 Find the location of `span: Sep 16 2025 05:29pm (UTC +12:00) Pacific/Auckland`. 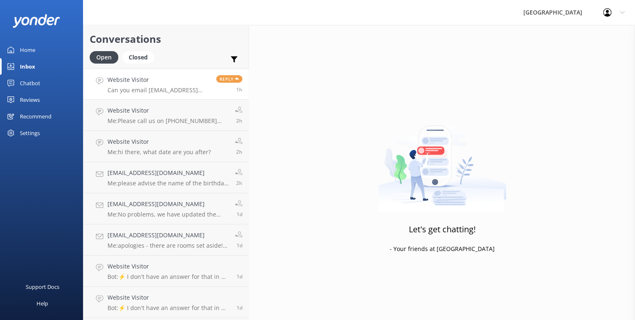

span: Sep 16 2025 05:29pm (UTC +12:00) Pacific/Auckland is located at coordinates (240, 276).